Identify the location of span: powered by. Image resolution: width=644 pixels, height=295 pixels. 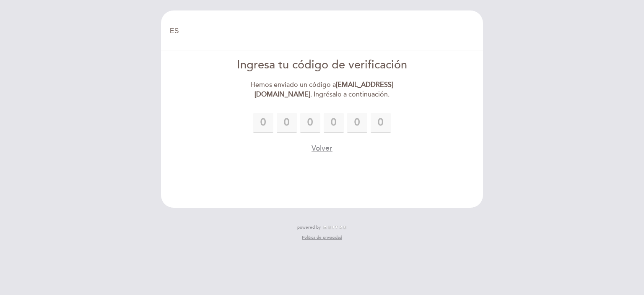
(309, 227).